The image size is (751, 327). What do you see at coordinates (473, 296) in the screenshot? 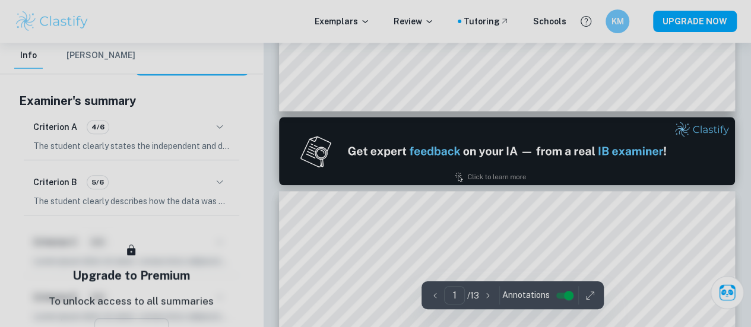
I see `p: / 13` at bounding box center [473, 296].